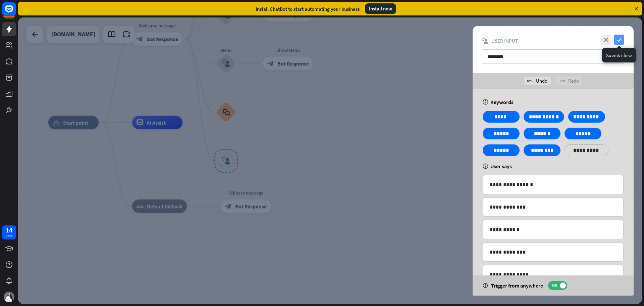 The image size is (644, 306). What do you see at coordinates (517, 285) in the screenshot?
I see `span: Trigger from anywhere` at bounding box center [517, 285].